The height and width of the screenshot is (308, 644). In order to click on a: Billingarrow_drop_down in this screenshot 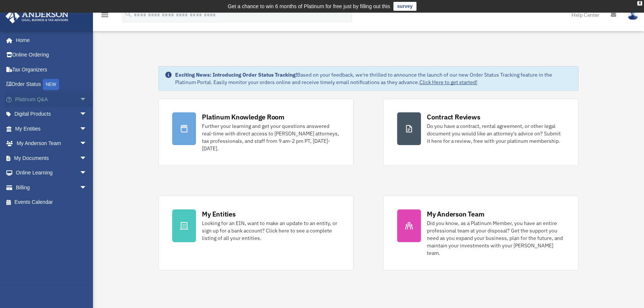, I will do `click(52, 187)`.